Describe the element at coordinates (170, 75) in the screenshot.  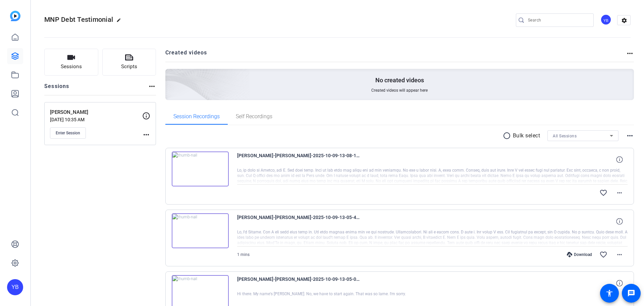
I see `img: Creted videos background` at that location.